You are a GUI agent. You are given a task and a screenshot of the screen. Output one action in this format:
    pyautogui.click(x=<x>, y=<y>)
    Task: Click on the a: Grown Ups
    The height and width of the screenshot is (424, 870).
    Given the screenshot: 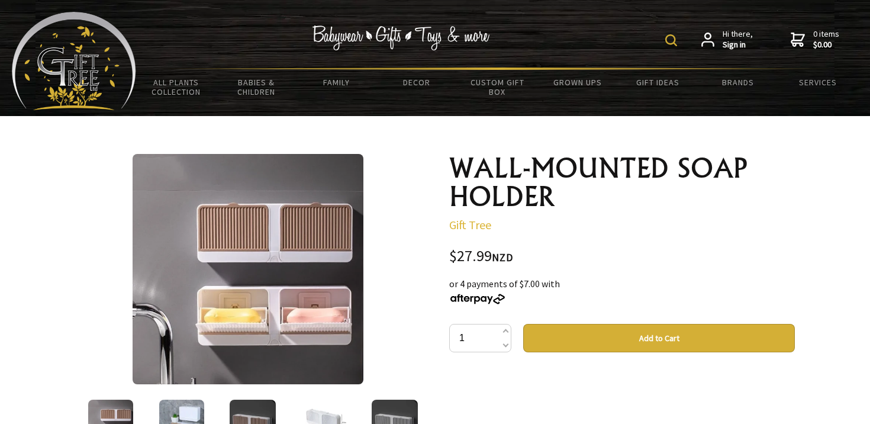 What is the action you would take?
    pyautogui.click(x=578, y=82)
    